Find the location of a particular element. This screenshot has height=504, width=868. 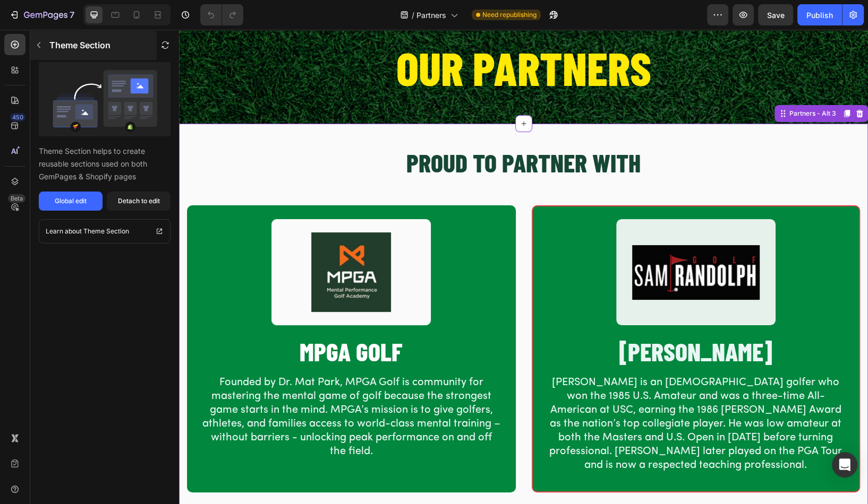

h2: OUR PARTNERS is located at coordinates (344, 38).